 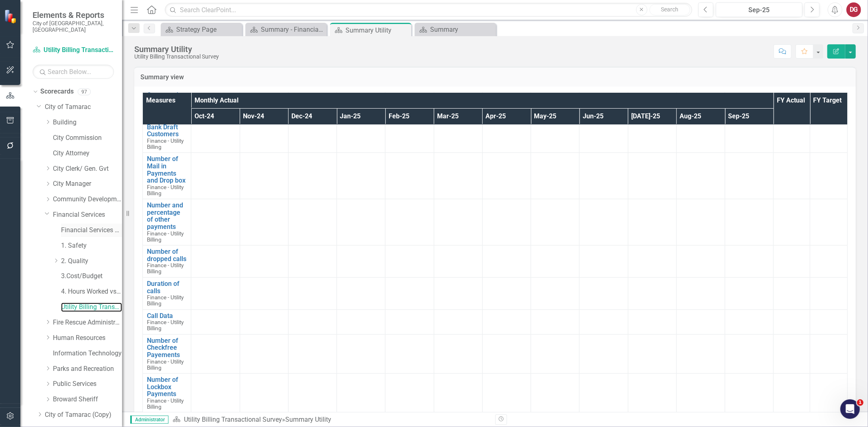 I want to click on div: 97, so click(x=85, y=91).